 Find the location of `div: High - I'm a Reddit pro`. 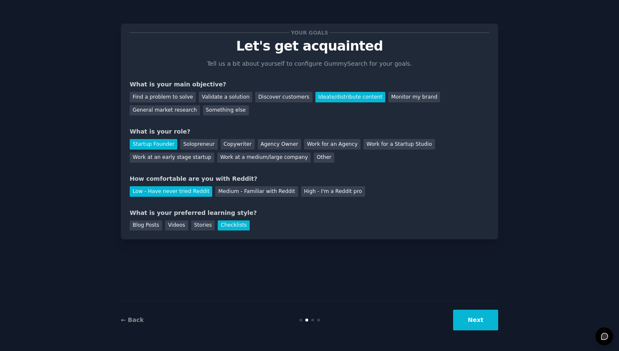

div: High - I'm a Reddit pro is located at coordinates (333, 191).